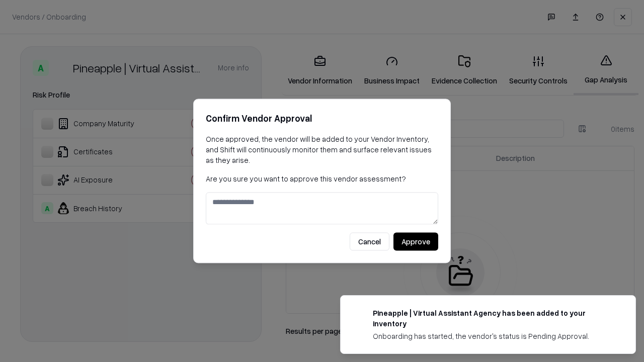 Image resolution: width=644 pixels, height=362 pixels. Describe the element at coordinates (369, 242) in the screenshot. I see `button: Cancel` at that location.